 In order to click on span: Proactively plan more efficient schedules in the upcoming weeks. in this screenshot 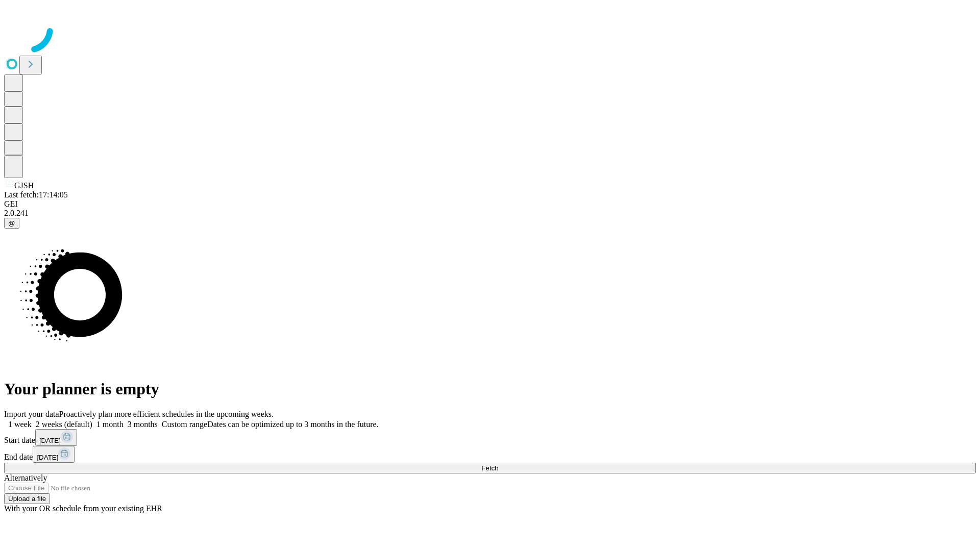, I will do `click(166, 414)`.